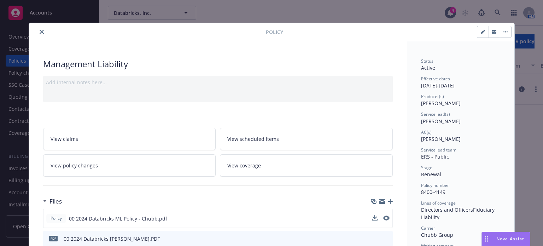 This screenshot has height=246, width=543. I want to click on span: Status, so click(427, 61).